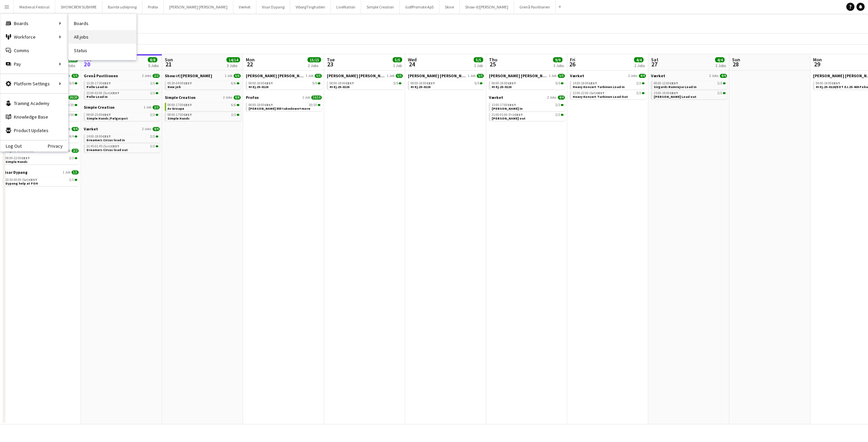 The width and height of the screenshot is (868, 442). Describe the element at coordinates (34, 104) in the screenshot. I see `a: Training Academy` at that location.